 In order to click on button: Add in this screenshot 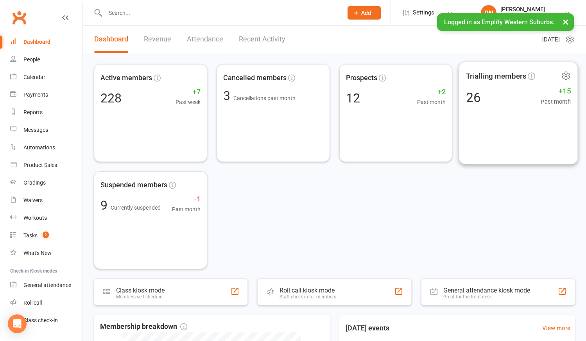, I will do `click(364, 13)`.